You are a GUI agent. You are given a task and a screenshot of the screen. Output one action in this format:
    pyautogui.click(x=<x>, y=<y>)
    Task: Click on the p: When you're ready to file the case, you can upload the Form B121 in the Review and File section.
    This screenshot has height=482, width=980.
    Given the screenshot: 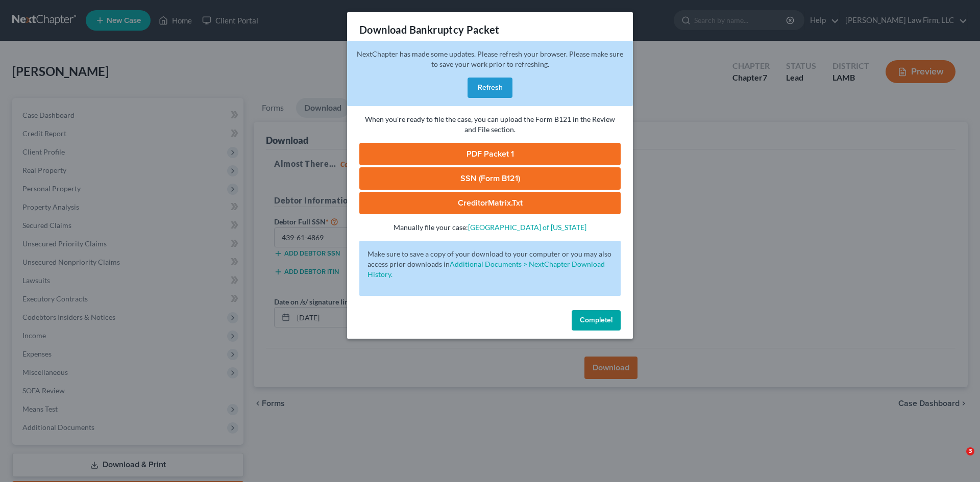 What is the action you would take?
    pyautogui.click(x=490, y=124)
    